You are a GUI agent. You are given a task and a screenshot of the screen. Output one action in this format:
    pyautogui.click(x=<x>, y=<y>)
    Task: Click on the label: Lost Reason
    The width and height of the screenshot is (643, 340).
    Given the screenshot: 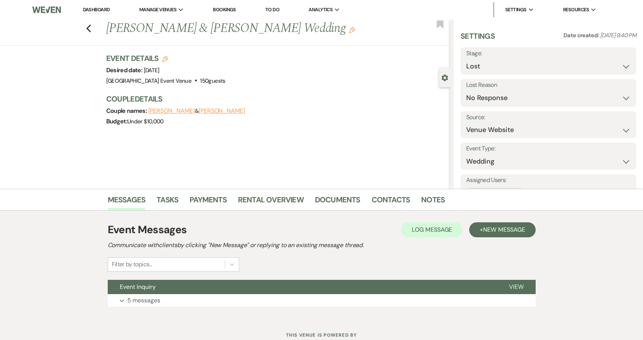 What is the action you would take?
    pyautogui.click(x=549, y=85)
    